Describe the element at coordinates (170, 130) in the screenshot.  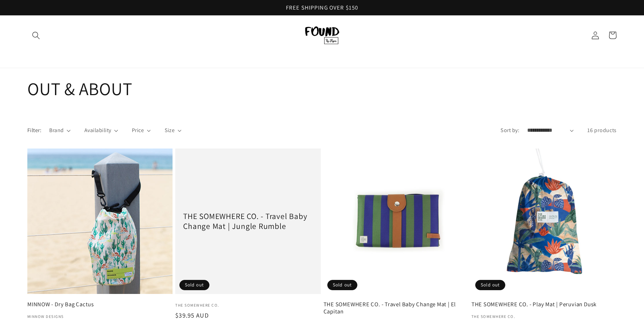
I see `span: Size` at that location.